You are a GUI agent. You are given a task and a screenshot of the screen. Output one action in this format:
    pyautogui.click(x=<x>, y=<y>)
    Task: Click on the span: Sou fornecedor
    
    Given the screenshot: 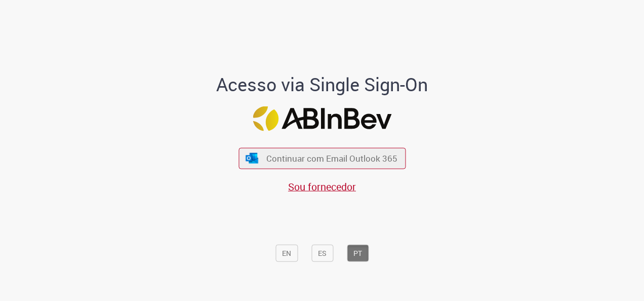 What is the action you would take?
    pyautogui.click(x=322, y=186)
    